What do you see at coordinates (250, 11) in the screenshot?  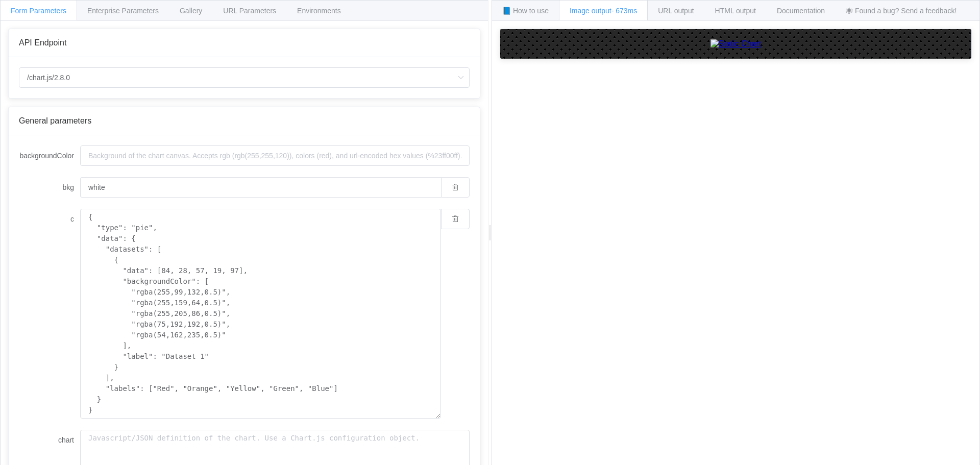 I see `span: URL Parameters` at bounding box center [250, 11].